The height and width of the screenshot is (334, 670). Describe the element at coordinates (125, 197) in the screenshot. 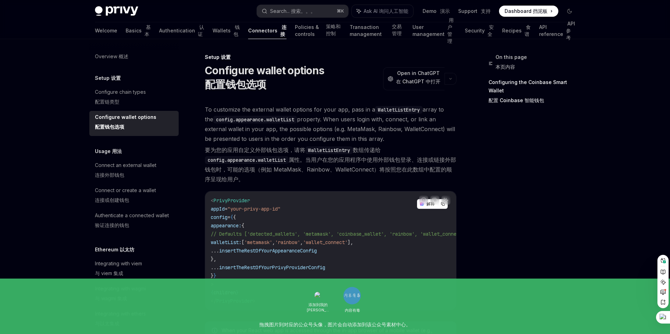

I see `div: Connect or create a wallet` at that location.